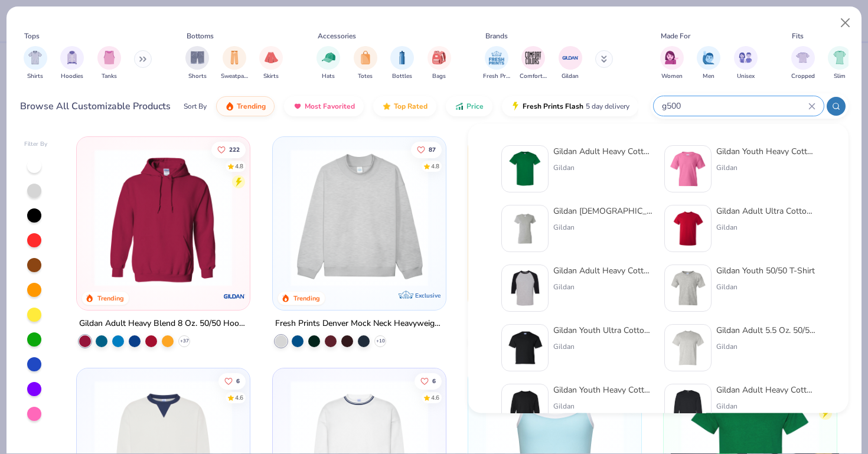 This screenshot has width=868, height=454. What do you see at coordinates (533, 63) in the screenshot?
I see `div: filter for Comfort Colors` at bounding box center [533, 63].